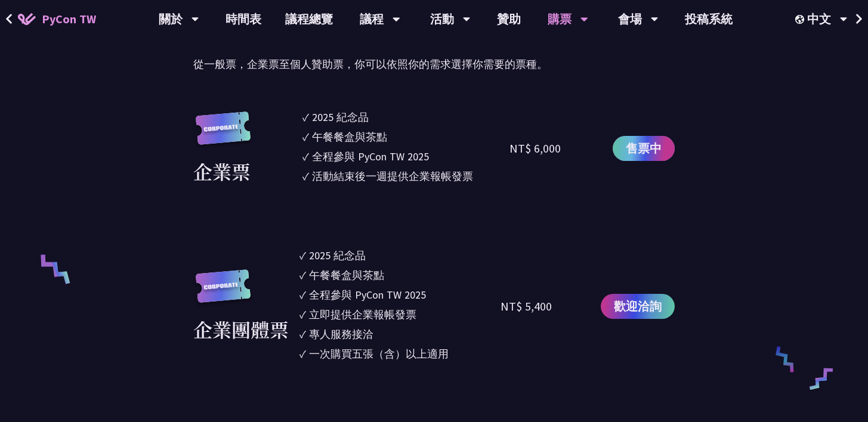  I want to click on div: 立即提供企業報帳發票, so click(363, 314).